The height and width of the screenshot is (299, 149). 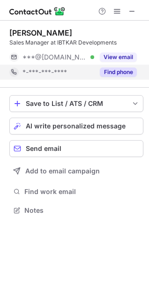 I want to click on span: Add to email campaign, so click(x=62, y=171).